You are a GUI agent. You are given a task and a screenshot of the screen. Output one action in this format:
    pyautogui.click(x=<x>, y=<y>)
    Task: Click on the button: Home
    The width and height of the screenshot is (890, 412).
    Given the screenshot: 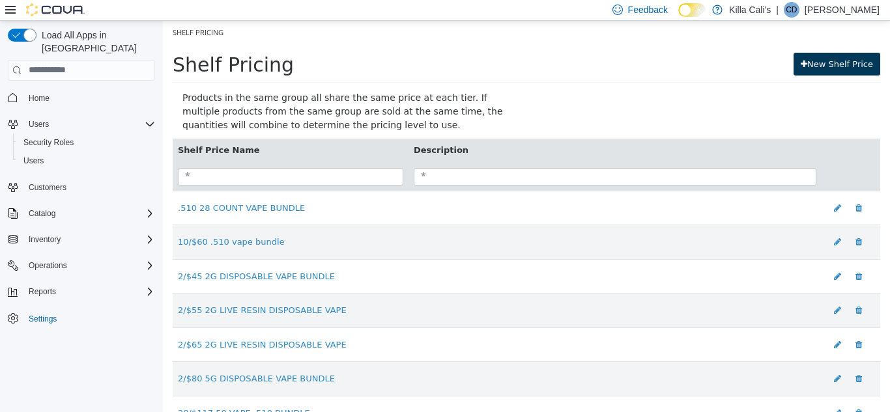 What is the action you would take?
    pyautogui.click(x=81, y=98)
    